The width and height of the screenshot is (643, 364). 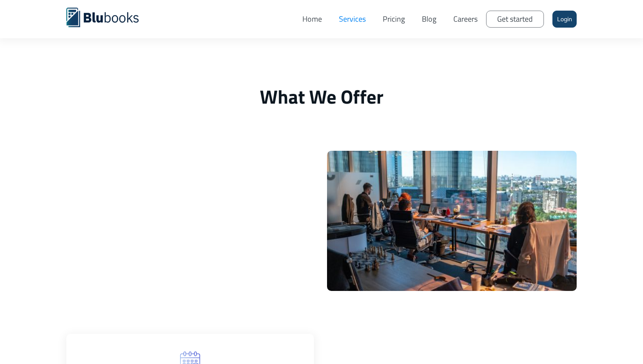 I want to click on a: Blog, so click(x=429, y=19).